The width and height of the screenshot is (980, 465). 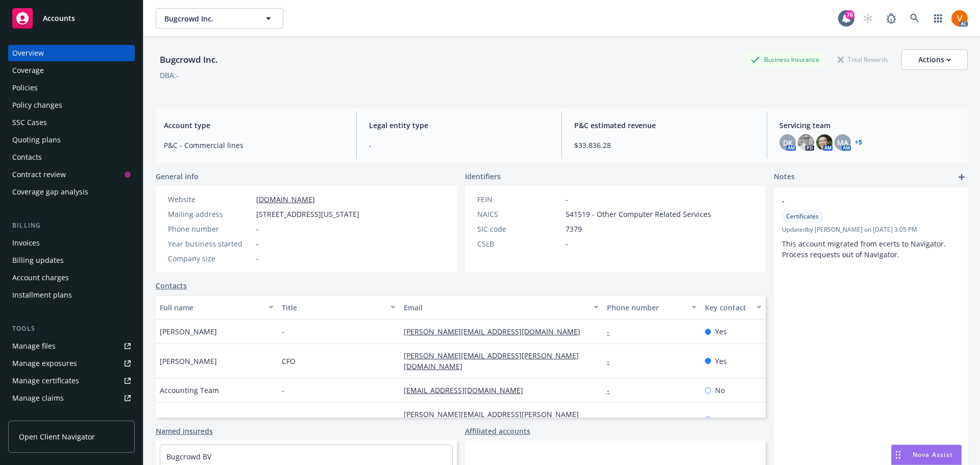 What do you see at coordinates (253, 145) in the screenshot?
I see `span: P&C - Commercial lines` at bounding box center [253, 145].